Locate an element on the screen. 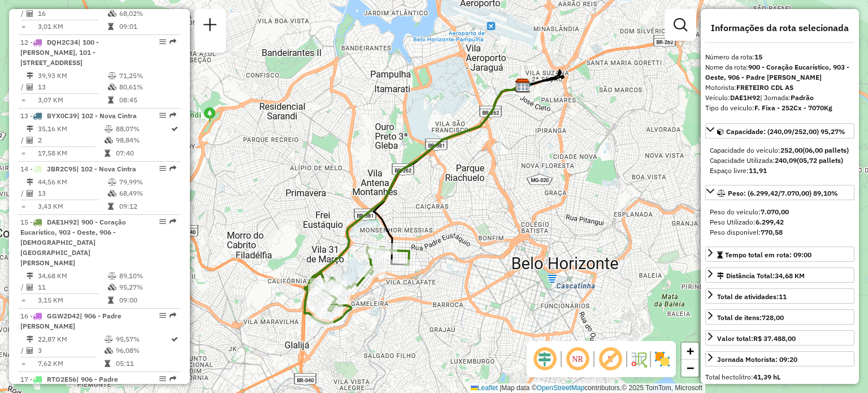 Image resolution: width=868 pixels, height=393 pixels. a: Valor total:R$ 37.488,00 is located at coordinates (779, 338).